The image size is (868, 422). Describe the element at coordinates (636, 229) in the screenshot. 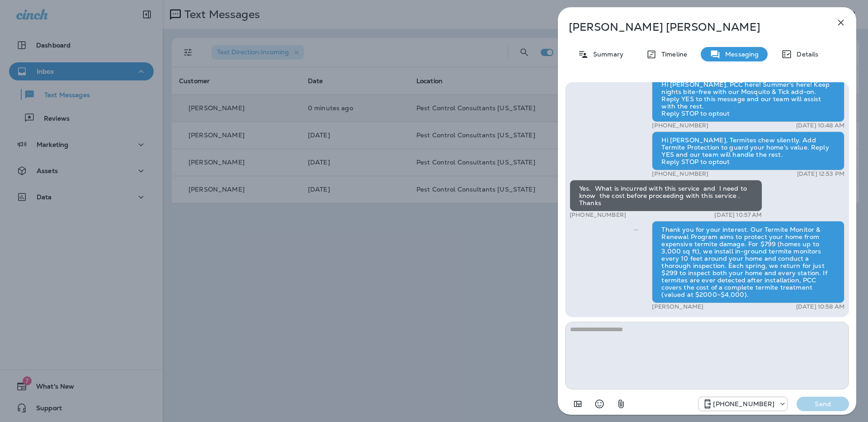

I see `span: Sent` at that location.